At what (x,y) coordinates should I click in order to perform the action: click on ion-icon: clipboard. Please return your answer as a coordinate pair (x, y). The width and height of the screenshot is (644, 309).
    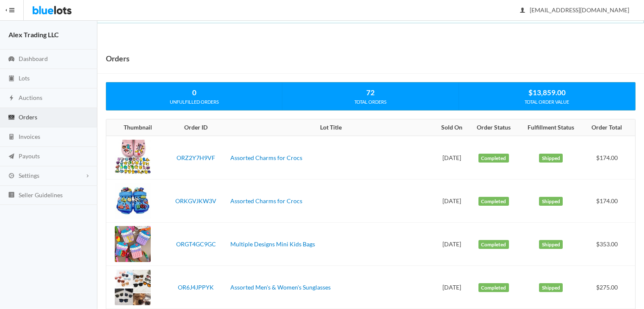
    Looking at the image, I should click on (11, 78).